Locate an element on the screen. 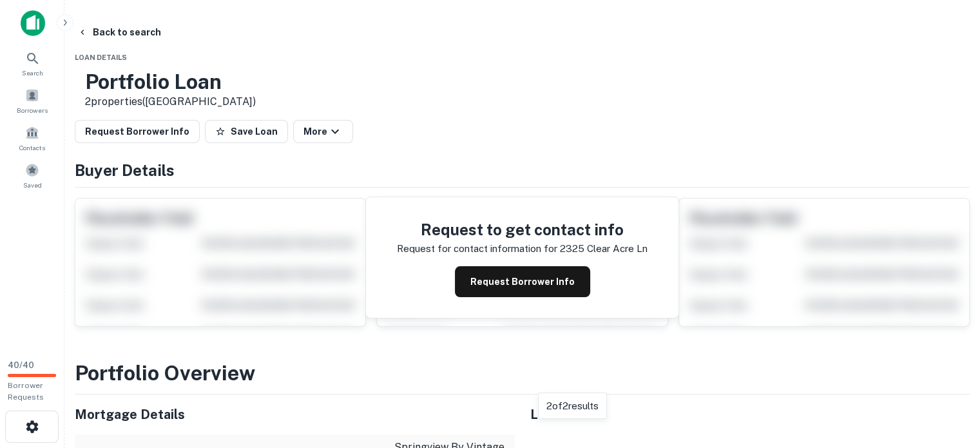 The width and height of the screenshot is (980, 448). span: Search is located at coordinates (32, 73).